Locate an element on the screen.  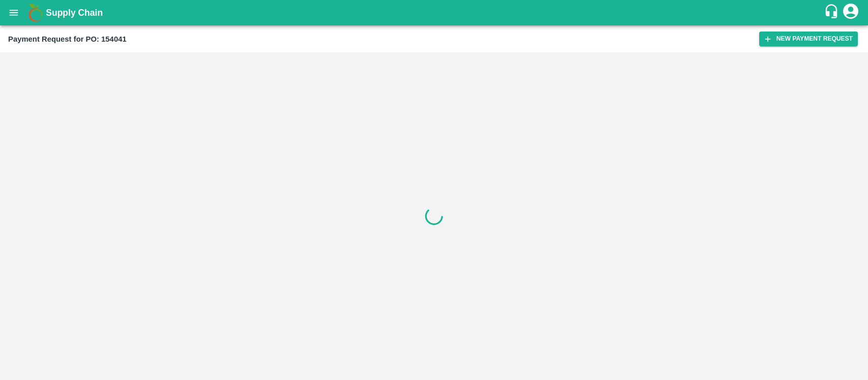
div: account of current user is located at coordinates (851, 13).